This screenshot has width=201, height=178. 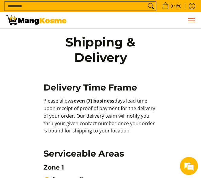 What do you see at coordinates (100, 167) in the screenshot?
I see `h3: Zone 1` at bounding box center [100, 167].